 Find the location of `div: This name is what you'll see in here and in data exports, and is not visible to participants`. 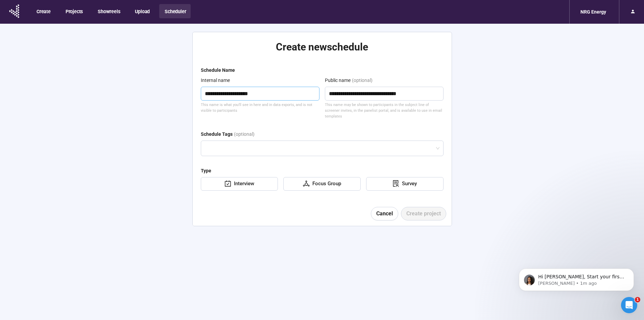

div: This name is what you'll see in here and in data exports, and is not visible to participants is located at coordinates (260, 107).